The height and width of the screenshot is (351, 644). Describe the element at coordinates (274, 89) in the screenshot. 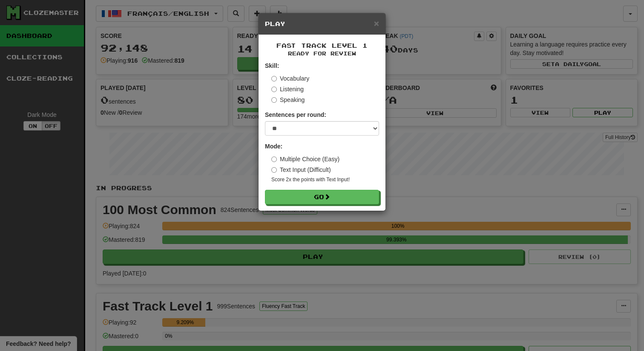

I see `input: Listening` at that location.